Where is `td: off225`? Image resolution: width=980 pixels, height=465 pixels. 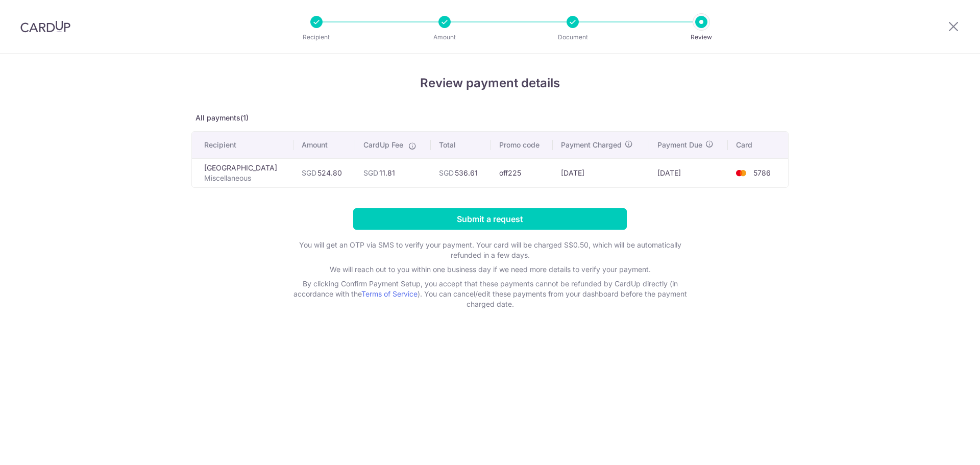
td: off225 is located at coordinates (522, 173).